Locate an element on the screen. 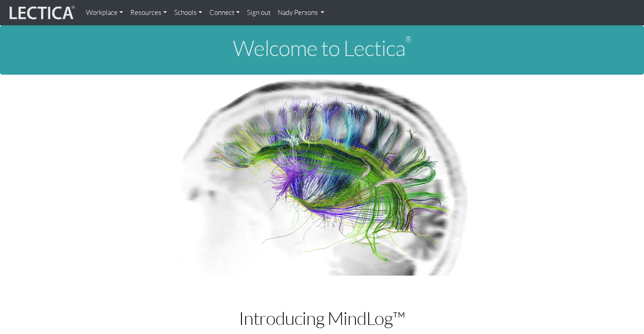 The width and height of the screenshot is (644, 334). h1: Introducing MindLog™ is located at coordinates (321, 318).